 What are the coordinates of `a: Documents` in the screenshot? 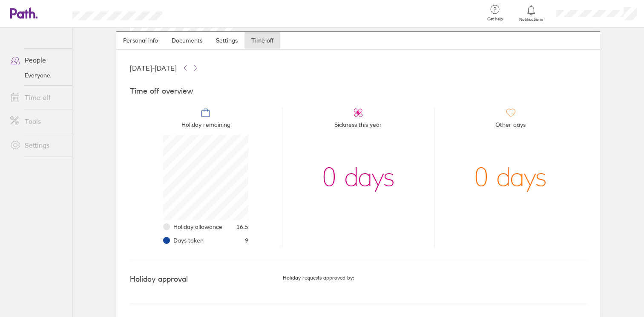 It's located at (187, 40).